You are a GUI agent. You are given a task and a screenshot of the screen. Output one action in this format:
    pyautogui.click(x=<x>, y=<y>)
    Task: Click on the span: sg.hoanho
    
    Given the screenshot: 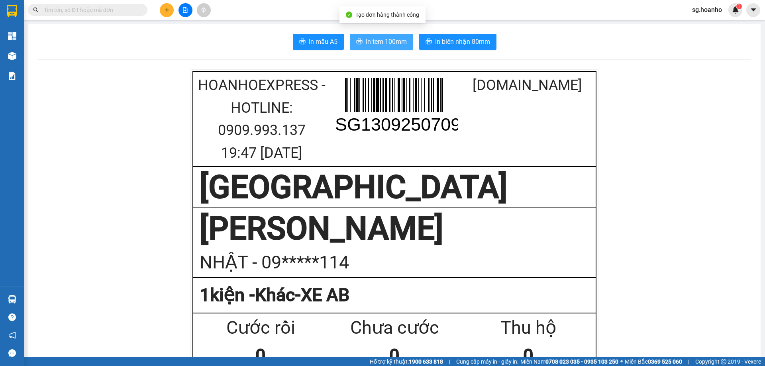 What is the action you would take?
    pyautogui.click(x=707, y=10)
    